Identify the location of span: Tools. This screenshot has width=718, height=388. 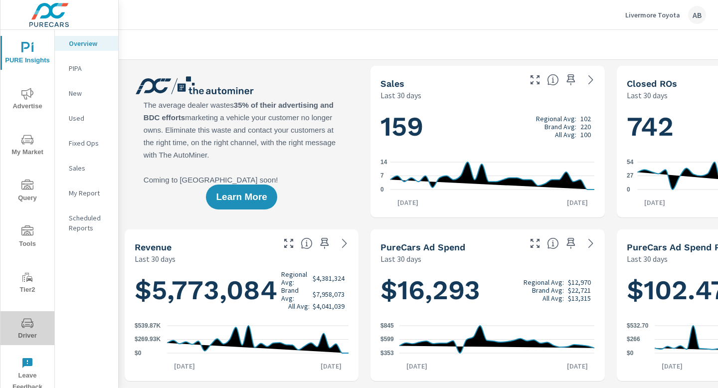
(27, 237).